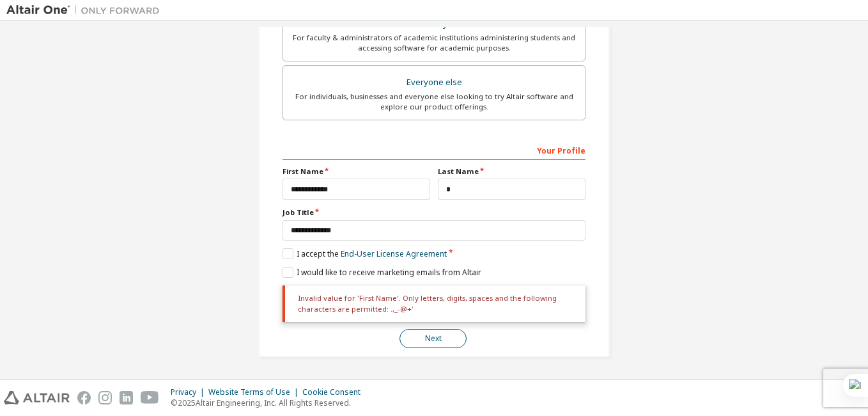 Image resolution: width=868 pixels, height=416 pixels. Describe the element at coordinates (511, 172) in the screenshot. I see `label: Last Name` at that location.